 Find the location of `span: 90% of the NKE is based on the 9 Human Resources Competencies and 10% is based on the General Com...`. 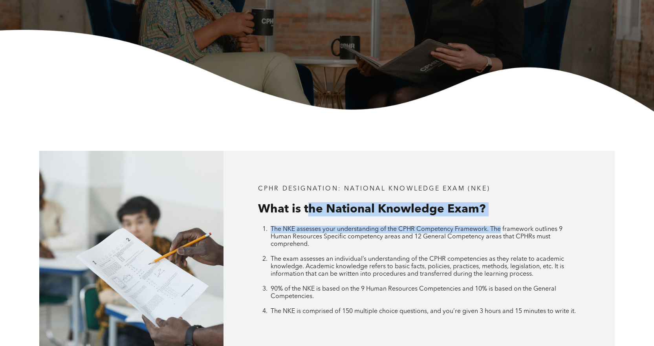

span: 90% of the NKE is based on the 9 Human Resources Competencies and 10% is based on the General Com... is located at coordinates (413, 293).